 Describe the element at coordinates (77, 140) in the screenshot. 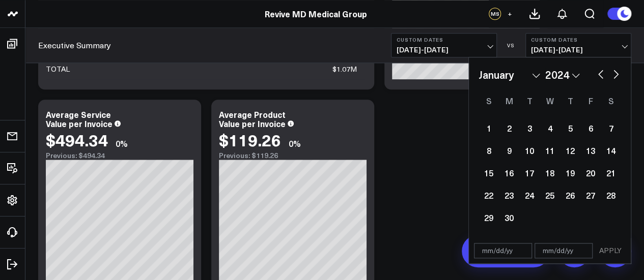

I see `div: $494.34` at that location.